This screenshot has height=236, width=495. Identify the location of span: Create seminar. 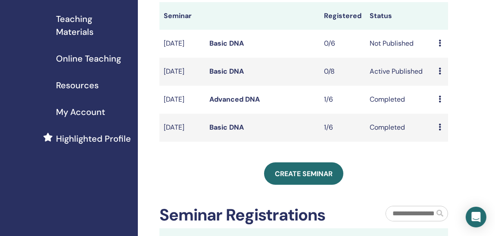
(304, 174).